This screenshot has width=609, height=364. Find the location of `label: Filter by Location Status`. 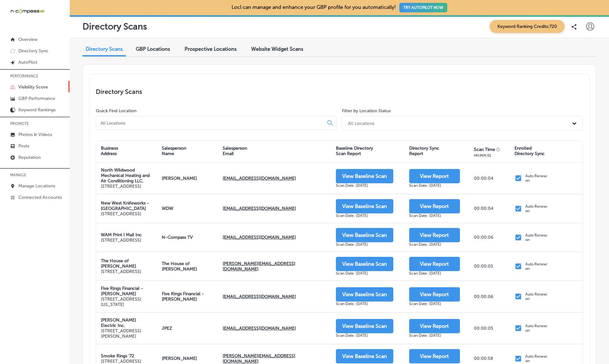

label: Filter by Location Status is located at coordinates (366, 111).